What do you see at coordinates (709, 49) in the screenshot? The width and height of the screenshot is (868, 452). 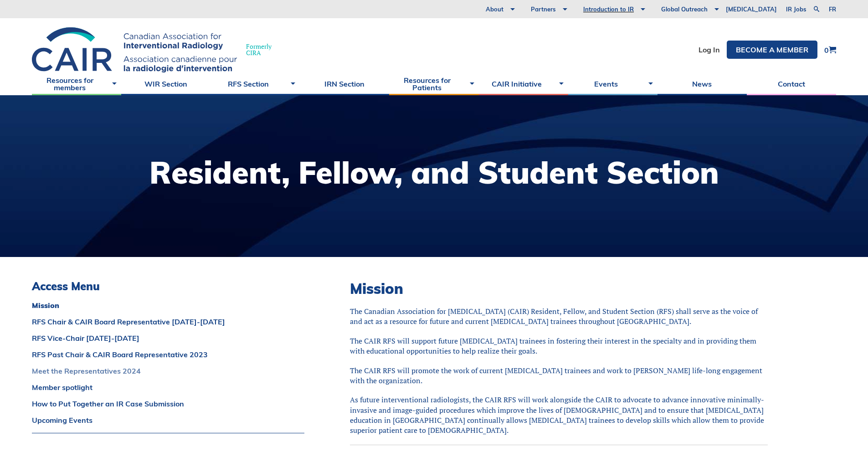 I see `a: Log In` at bounding box center [709, 49].